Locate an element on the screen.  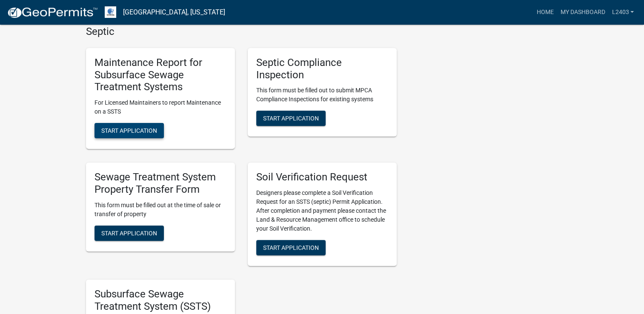
img: Otter Tail County, Minnesota is located at coordinates (110, 12).